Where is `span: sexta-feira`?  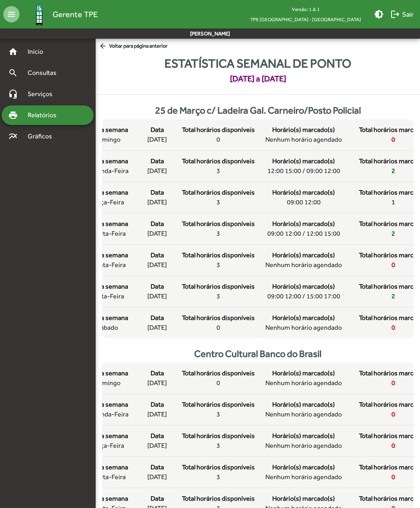
span: sexta-feira is located at coordinates (107, 297).